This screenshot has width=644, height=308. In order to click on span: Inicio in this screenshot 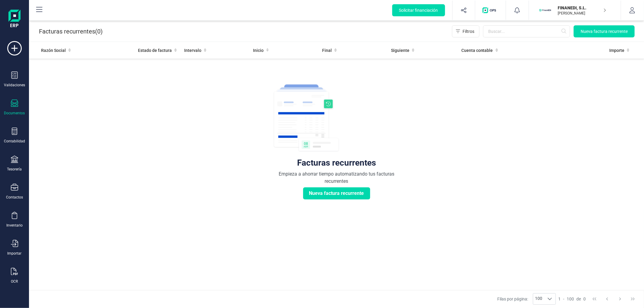, I will do `click(258, 50)`.